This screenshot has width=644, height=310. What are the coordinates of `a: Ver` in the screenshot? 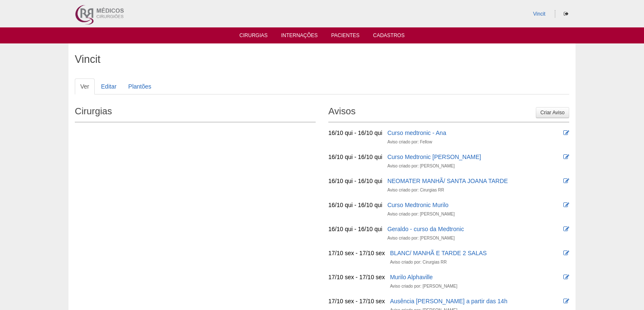 It's located at (84, 87).